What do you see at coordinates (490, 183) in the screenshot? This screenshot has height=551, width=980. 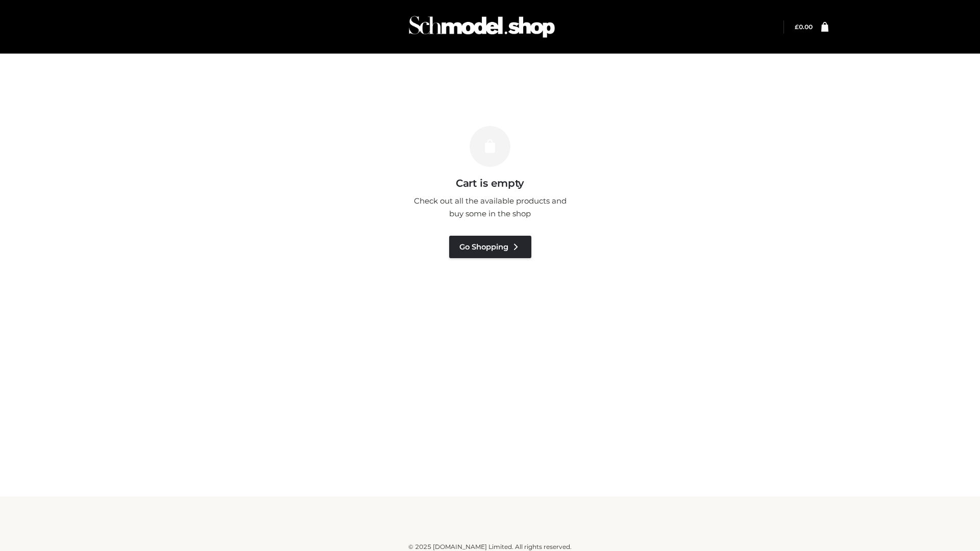 I see `h3: Cart is empty` at bounding box center [490, 183].